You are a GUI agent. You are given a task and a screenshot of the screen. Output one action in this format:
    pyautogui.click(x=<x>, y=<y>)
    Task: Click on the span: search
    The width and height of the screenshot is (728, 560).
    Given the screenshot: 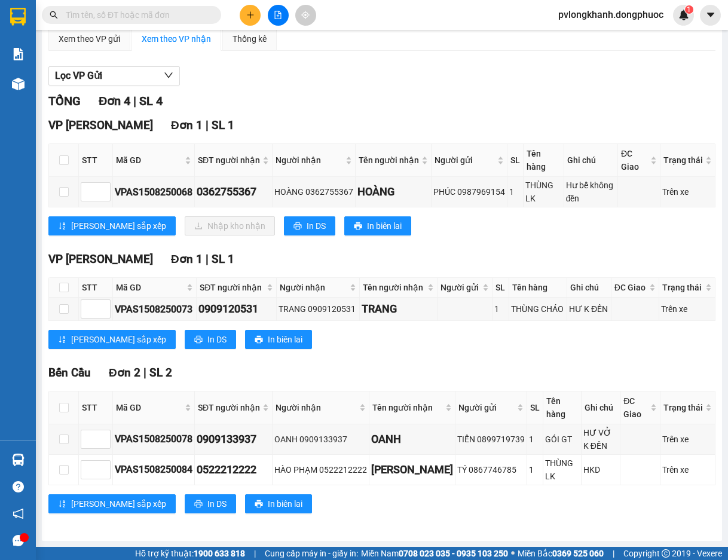 What is the action you would take?
    pyautogui.click(x=54, y=15)
    